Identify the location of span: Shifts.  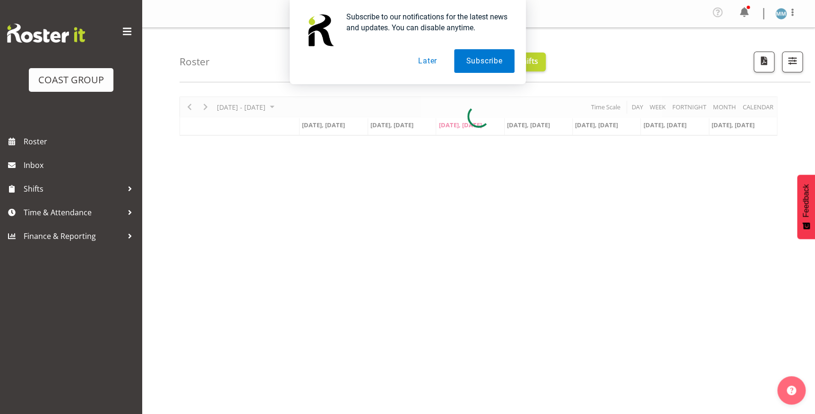
(73, 189).